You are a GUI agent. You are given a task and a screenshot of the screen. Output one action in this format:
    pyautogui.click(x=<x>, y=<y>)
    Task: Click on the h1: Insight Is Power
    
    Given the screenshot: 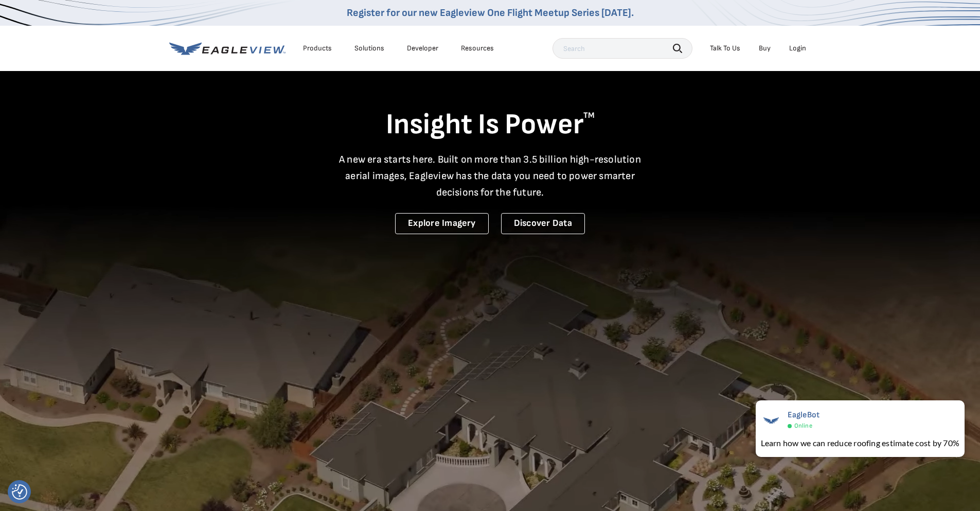 What is the action you would take?
    pyautogui.click(x=490, y=125)
    